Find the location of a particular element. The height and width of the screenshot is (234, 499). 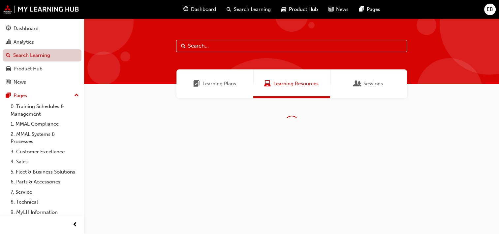

div: Product Hub is located at coordinates (28, 69).